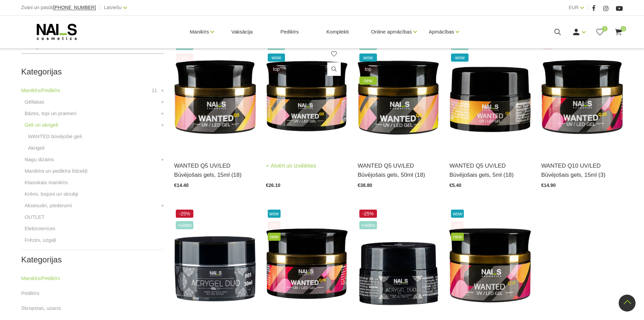 This screenshot has width=644, height=320. I want to click on a: Latviešu, so click(113, 8).